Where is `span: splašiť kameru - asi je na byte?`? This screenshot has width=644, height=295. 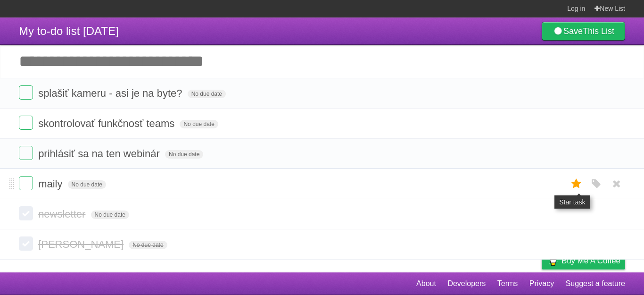 span: splašiť kameru - asi je na byte? is located at coordinates (111, 93).